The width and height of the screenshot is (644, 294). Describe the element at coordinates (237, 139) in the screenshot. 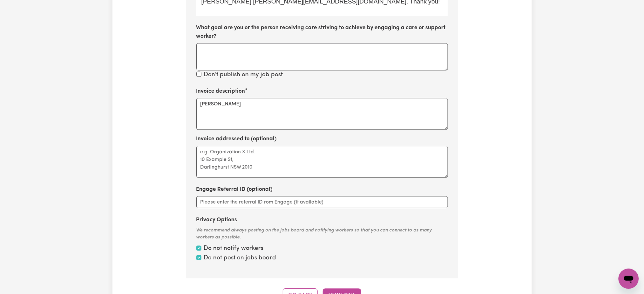

I see `label: Invoice addressed to (optional)` at that location.